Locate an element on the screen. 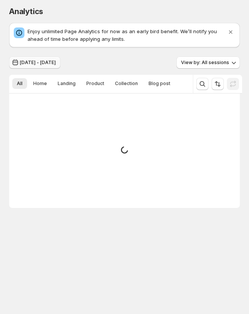 This screenshot has height=314, width=249. span: View by: All sessions is located at coordinates (205, 63).